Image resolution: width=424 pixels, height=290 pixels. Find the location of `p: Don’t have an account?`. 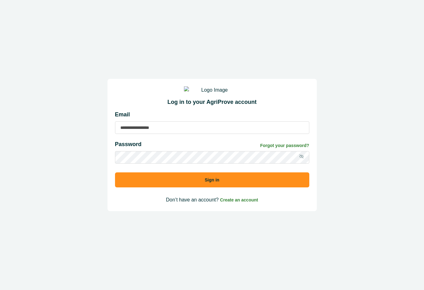

p: Don’t have an account? is located at coordinates (212, 200).